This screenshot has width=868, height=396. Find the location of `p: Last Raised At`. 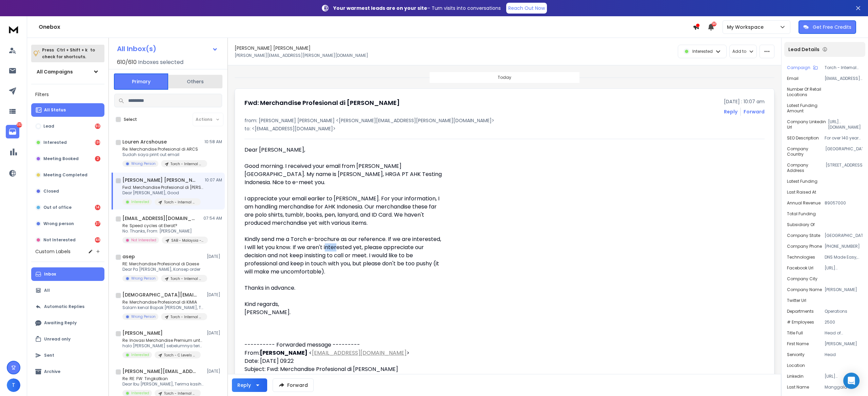

p: Last Raised At is located at coordinates (801, 192).